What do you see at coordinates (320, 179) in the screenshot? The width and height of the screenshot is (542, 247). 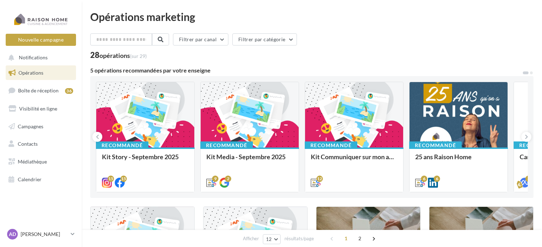 I see `div: 12` at bounding box center [320, 179].